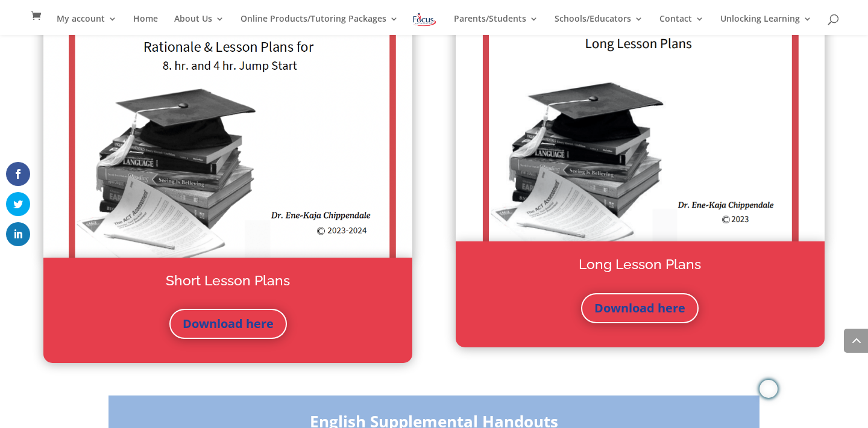  I want to click on img: Focus on Learning, so click(424, 19).